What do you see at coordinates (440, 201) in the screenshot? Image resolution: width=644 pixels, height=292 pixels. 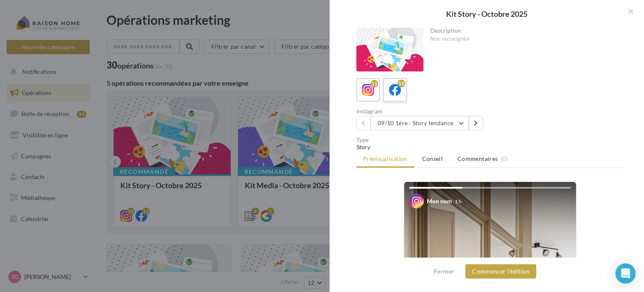 I see `div: Mon nom` at bounding box center [440, 201].